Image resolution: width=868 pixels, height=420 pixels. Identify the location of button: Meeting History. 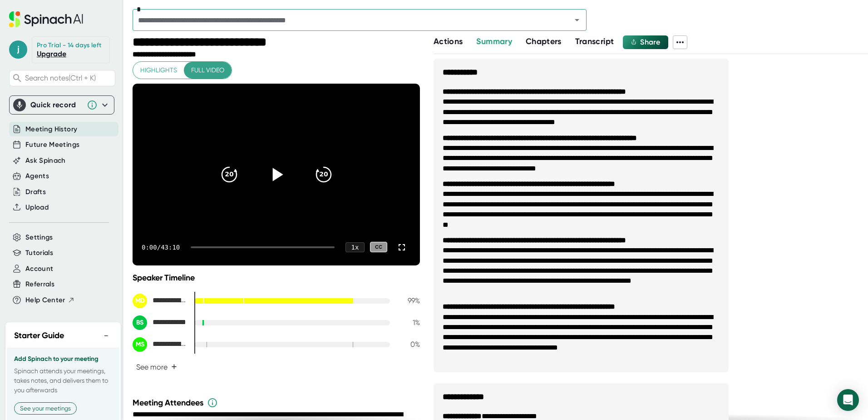
(52, 129).